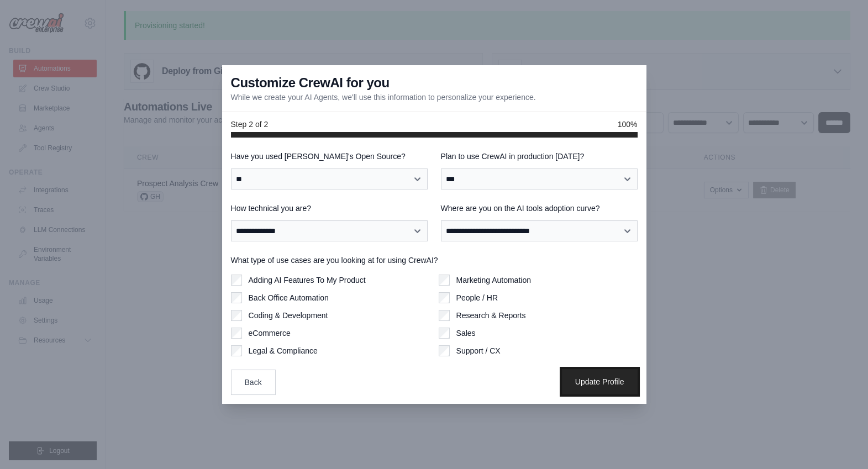 The height and width of the screenshot is (469, 868). What do you see at coordinates (289, 298) in the screenshot?
I see `label: Back Office Automation` at bounding box center [289, 298].